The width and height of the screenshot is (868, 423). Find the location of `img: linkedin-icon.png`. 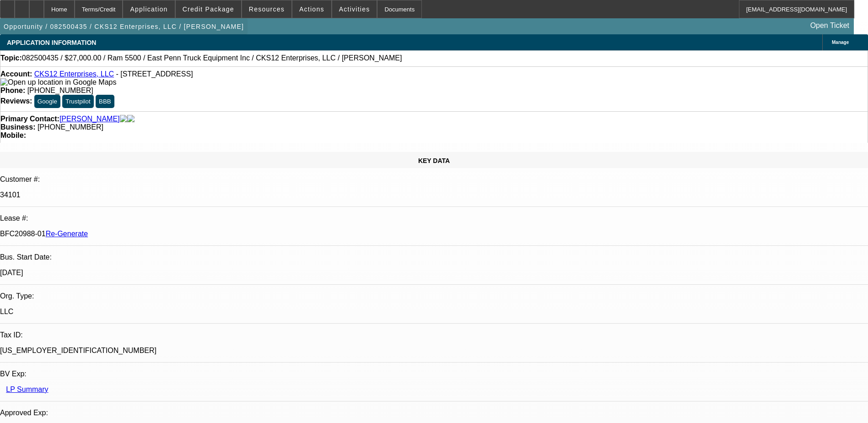

img: linkedin-icon.png is located at coordinates (131, 119).